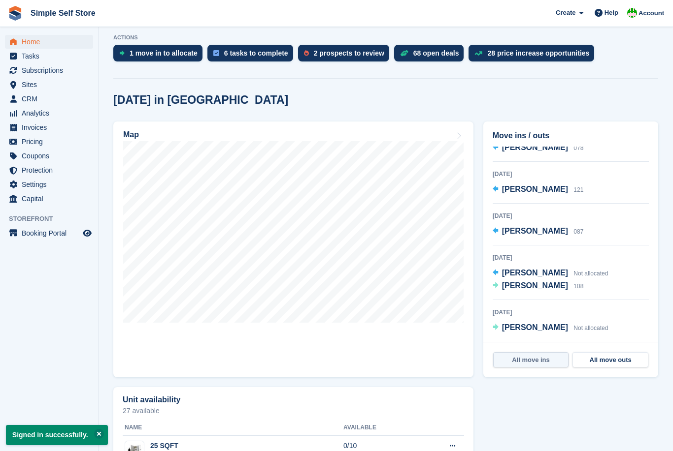 The image size is (673, 451). I want to click on span: CRM, so click(51, 99).